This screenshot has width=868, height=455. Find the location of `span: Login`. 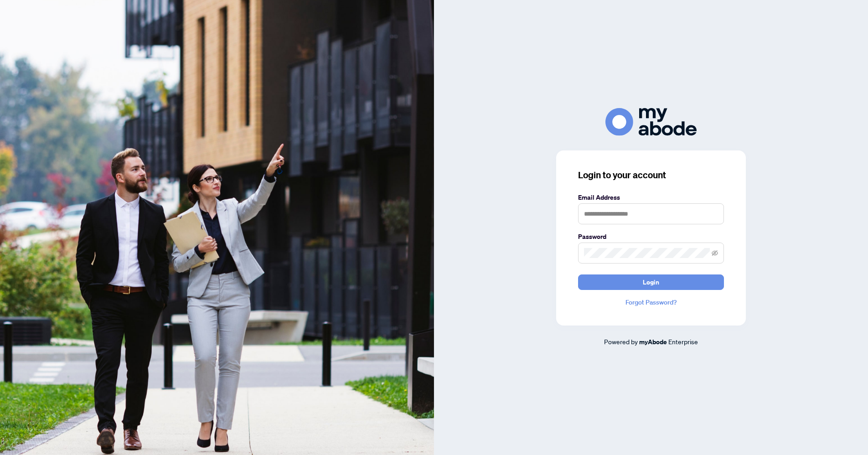

span: Login is located at coordinates (651, 282).